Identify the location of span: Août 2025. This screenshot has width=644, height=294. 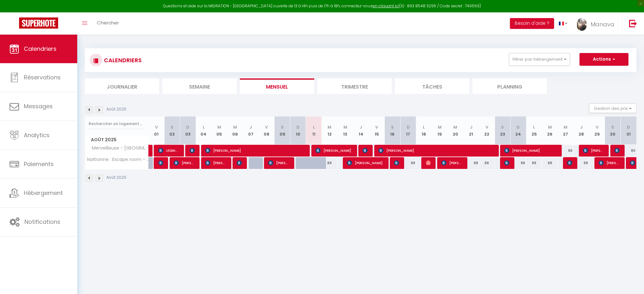
(117, 139).